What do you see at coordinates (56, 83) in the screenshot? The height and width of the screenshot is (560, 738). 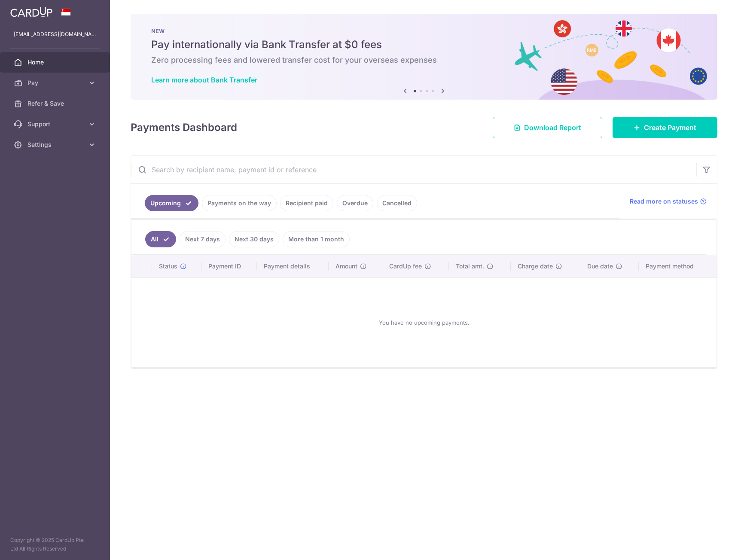 I see `span: Pay` at bounding box center [56, 83].